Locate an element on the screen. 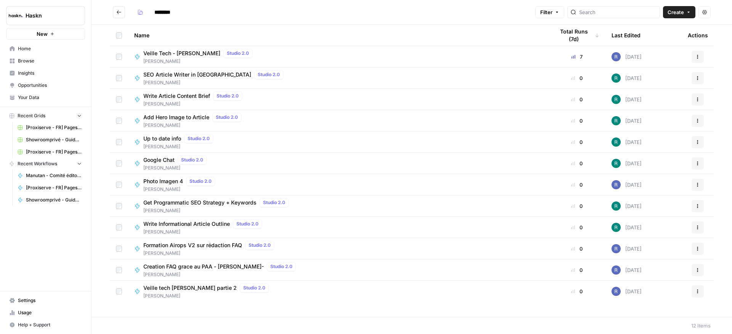  a: Your Data is located at coordinates (45, 98).